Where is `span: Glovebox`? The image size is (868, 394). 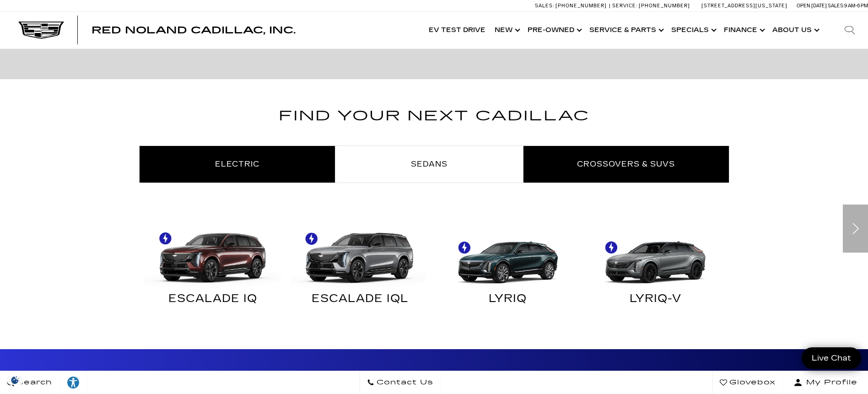
span: Glovebox is located at coordinates (751, 382).